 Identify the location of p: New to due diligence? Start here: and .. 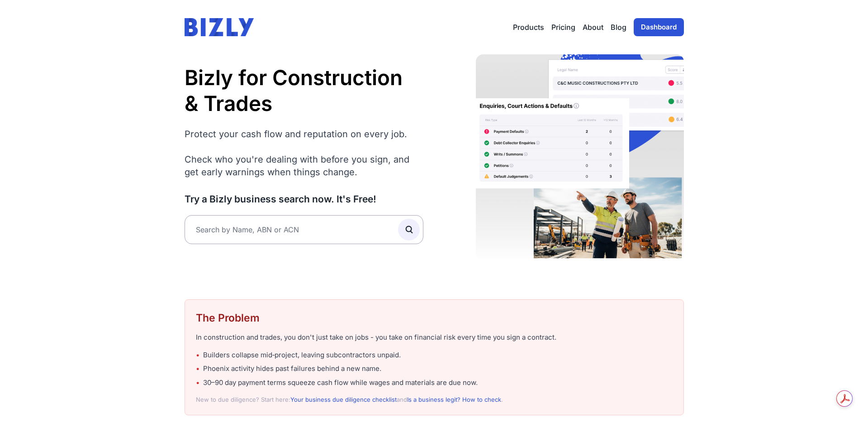
(435, 399).